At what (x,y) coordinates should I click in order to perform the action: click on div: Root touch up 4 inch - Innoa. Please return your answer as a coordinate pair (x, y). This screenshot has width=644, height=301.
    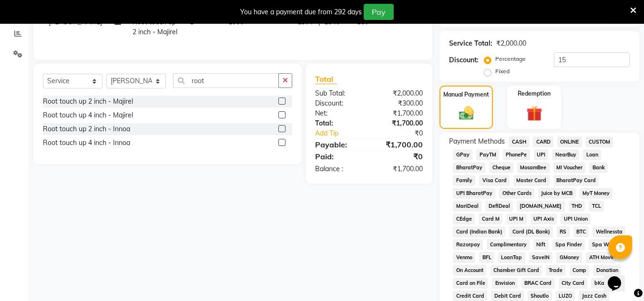
    Looking at the image, I should click on (87, 143).